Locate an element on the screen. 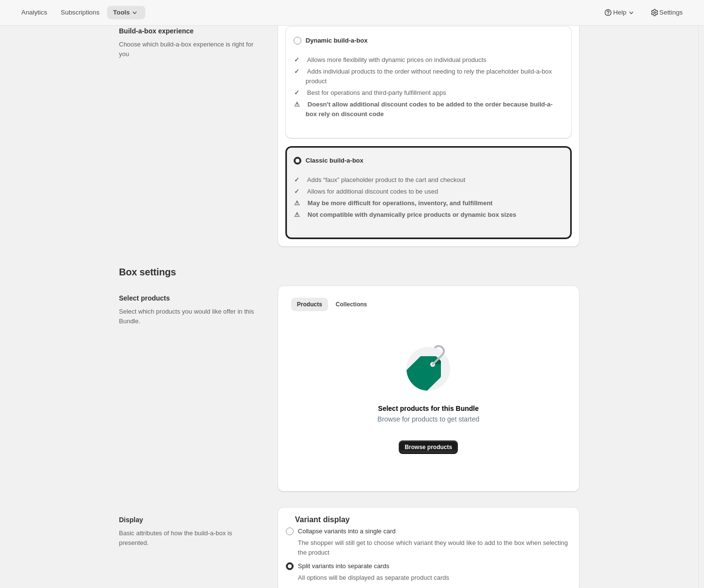 The width and height of the screenshot is (704, 588). span: Collapse variants into a single card is located at coordinates (347, 531).